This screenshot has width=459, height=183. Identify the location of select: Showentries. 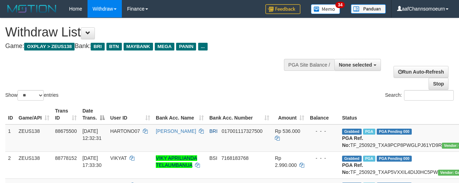
(30, 95).